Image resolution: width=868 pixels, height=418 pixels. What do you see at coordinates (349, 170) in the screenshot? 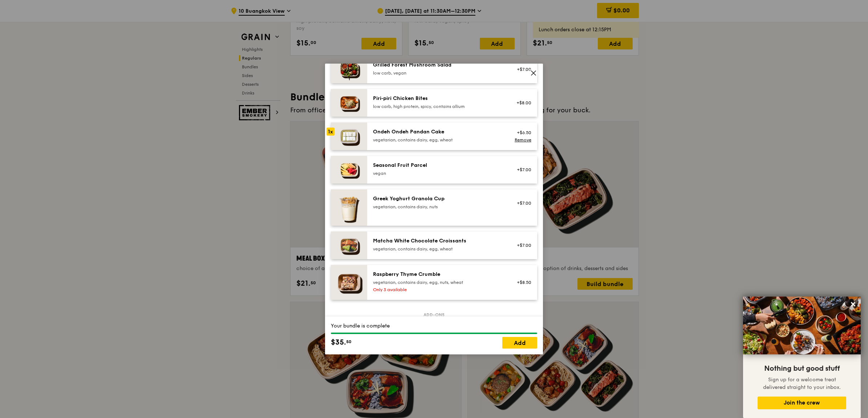
I see `img: daily_normal_Seasonal_Fruit_Parcel__Horizontal_.jpg` at bounding box center [349, 170].